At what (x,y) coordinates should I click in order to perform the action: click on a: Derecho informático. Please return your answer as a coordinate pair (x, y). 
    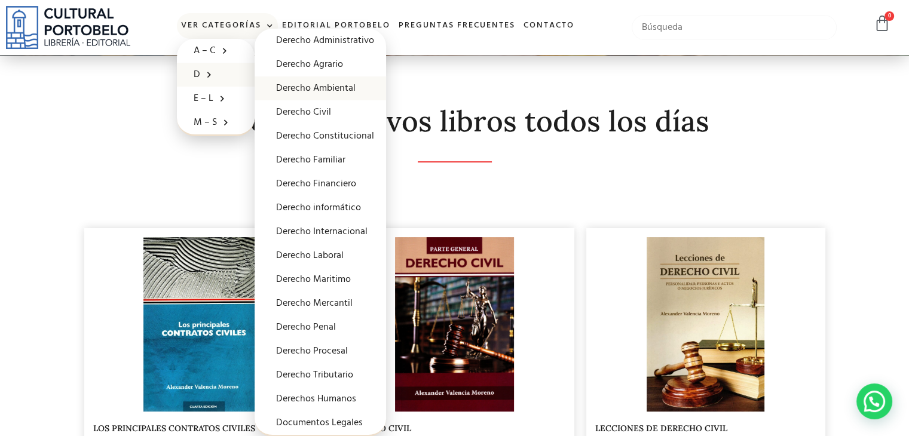
    Looking at the image, I should click on (320, 208).